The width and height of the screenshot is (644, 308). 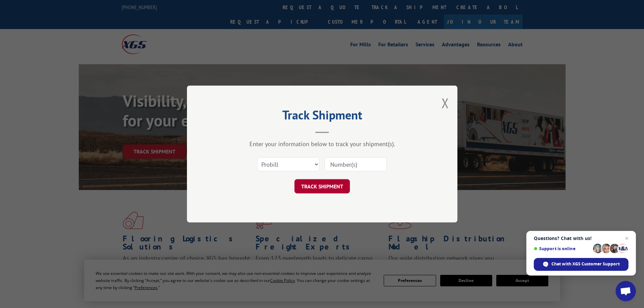 What do you see at coordinates (581, 238) in the screenshot?
I see `span: Questions? Chat with us!` at bounding box center [581, 238].